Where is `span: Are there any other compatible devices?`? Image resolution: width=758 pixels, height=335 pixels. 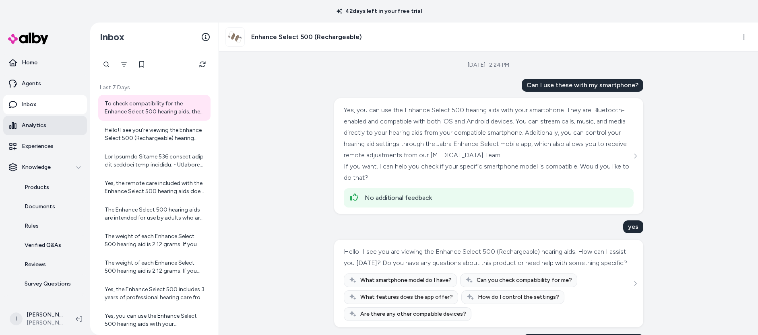
span: Are there any other compatible devices? is located at coordinates (413, 314).